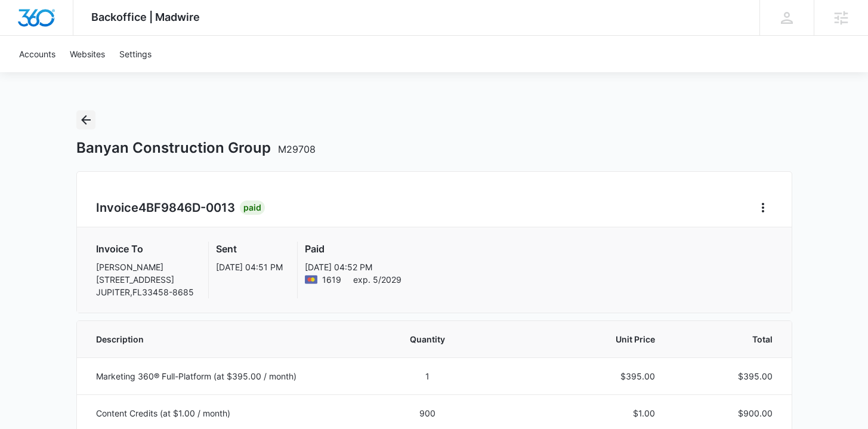 Image resolution: width=868 pixels, height=429 pixels. Describe the element at coordinates (353, 249) in the screenshot. I see `h3: Paid` at that location.